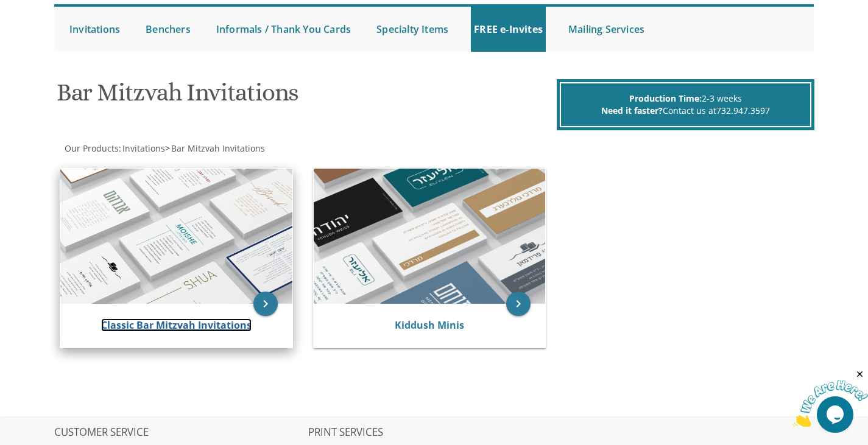 The image size is (868, 445). Describe the element at coordinates (217, 148) in the screenshot. I see `a: Bar Mitzvah Invitations` at that location.